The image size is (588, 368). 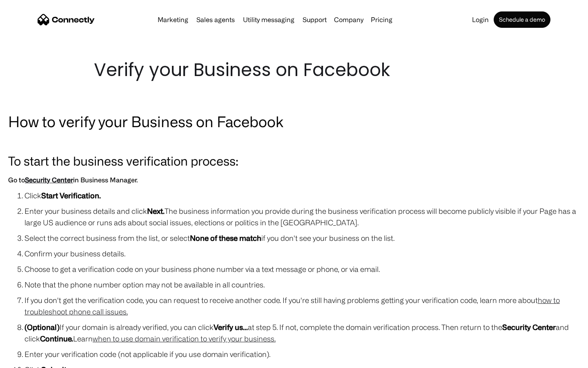 I want to click on strong: (Optional), so click(x=42, y=327).